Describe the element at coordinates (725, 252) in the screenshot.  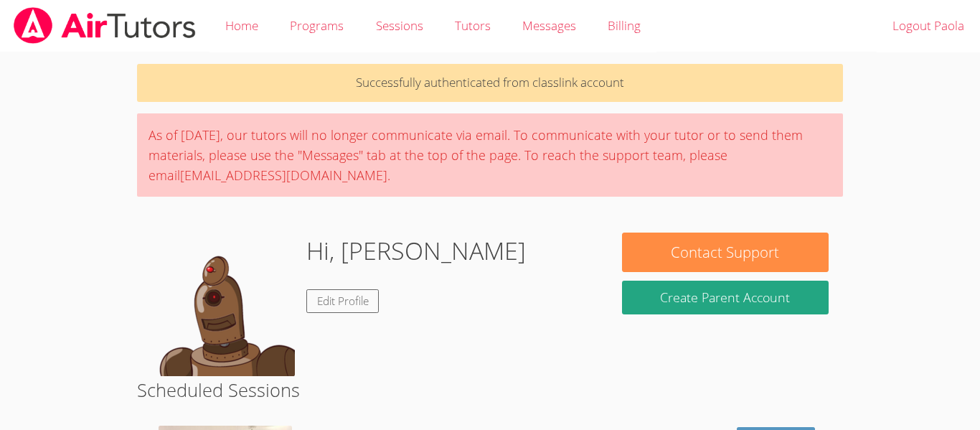
I see `button: Contact Support` at that location.